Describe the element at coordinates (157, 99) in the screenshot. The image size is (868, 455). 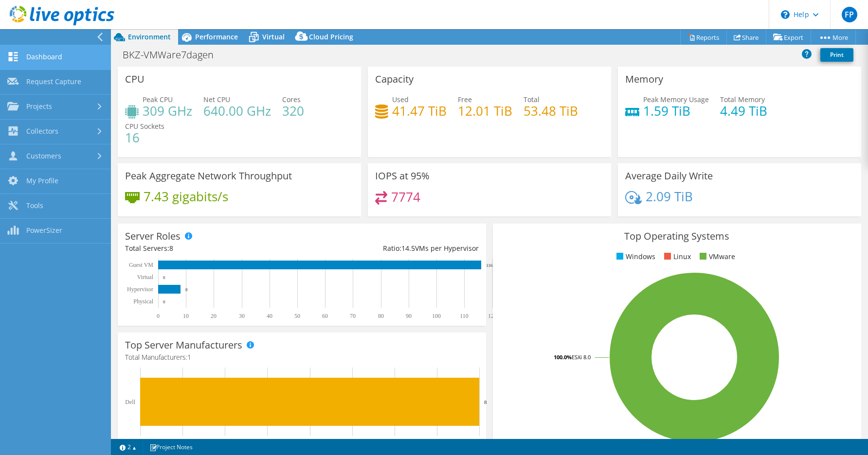
I see `span: Peak CPU` at that location.